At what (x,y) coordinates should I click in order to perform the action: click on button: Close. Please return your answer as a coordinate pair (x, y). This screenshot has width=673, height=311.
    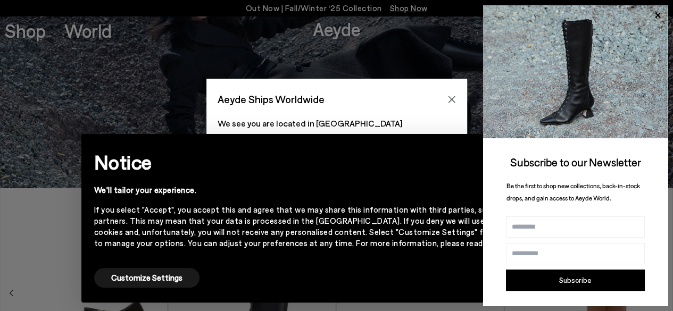
    Looking at the image, I should click on (452, 100).